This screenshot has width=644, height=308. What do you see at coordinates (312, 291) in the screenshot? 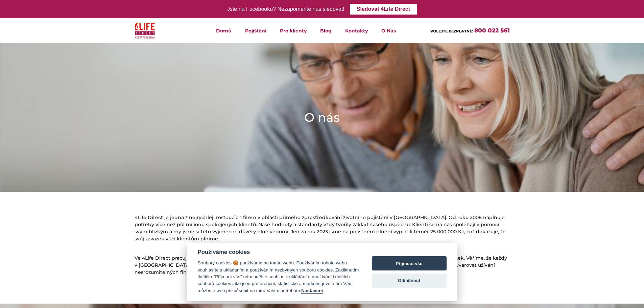
I see `button: Nastavení` at bounding box center [312, 291].